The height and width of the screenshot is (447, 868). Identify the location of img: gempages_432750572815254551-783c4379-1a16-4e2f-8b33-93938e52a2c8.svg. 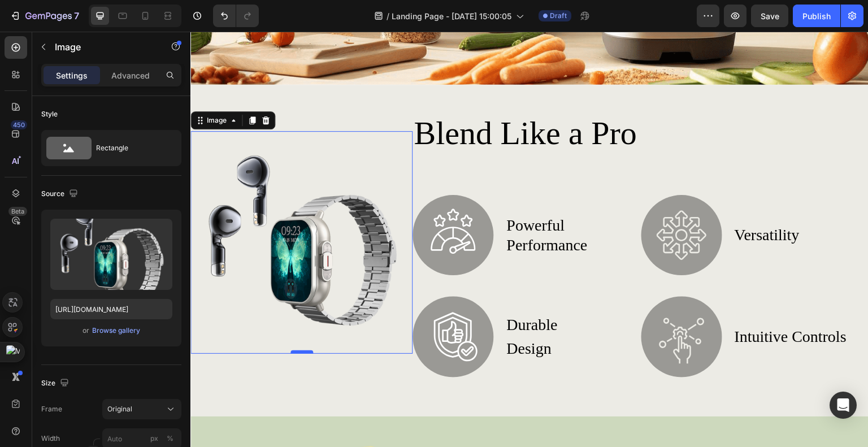
(491, 305).